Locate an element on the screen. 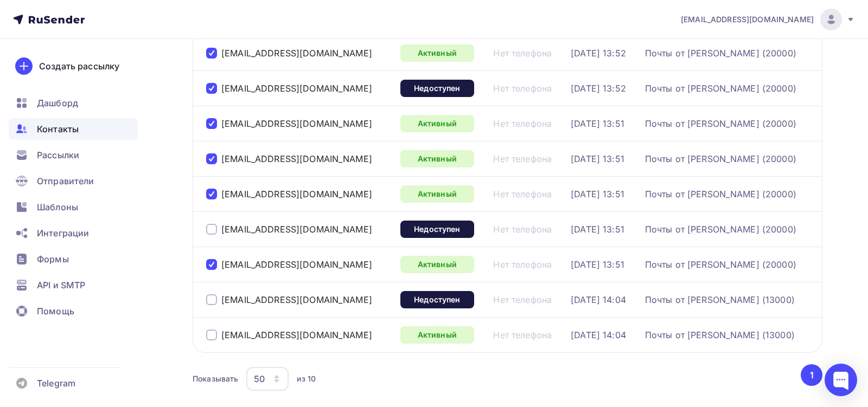  div: 50 is located at coordinates (259, 379).